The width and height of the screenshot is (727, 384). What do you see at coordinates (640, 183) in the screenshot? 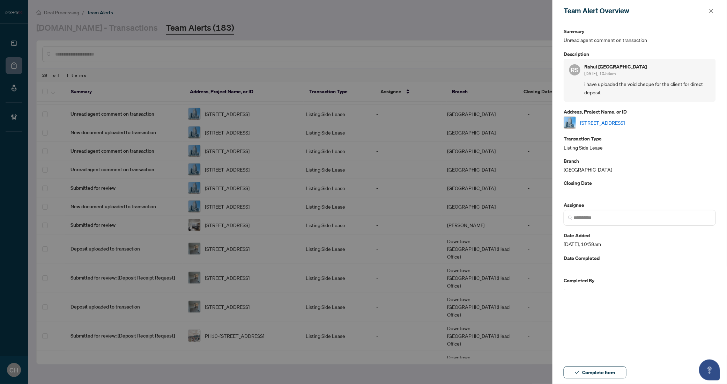
I see `p: Closing Date` at bounding box center [640, 183].